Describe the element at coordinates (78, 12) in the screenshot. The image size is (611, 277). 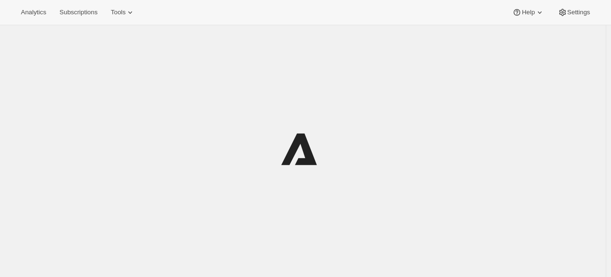
I see `span: Subscriptions` at that location.